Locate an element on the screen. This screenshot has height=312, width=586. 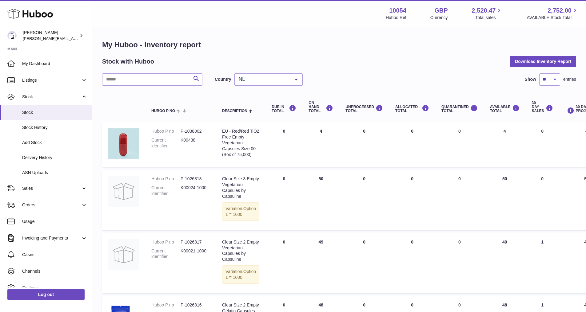
span: Huboo P no is located at coordinates (163, 111).